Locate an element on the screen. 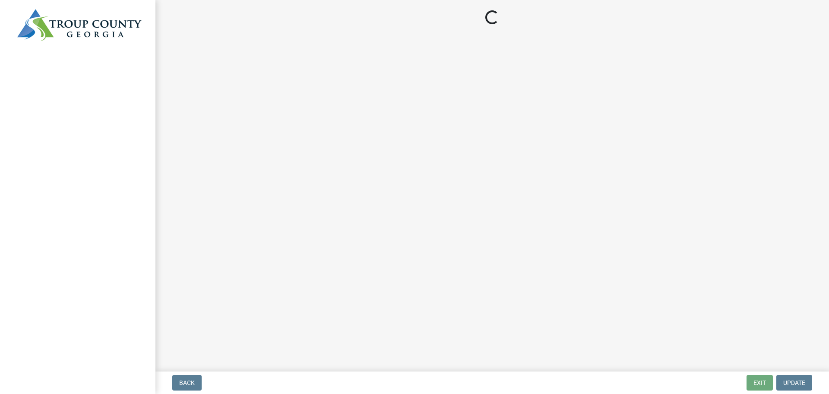 The image size is (829, 394). button: Update is located at coordinates (795, 382).